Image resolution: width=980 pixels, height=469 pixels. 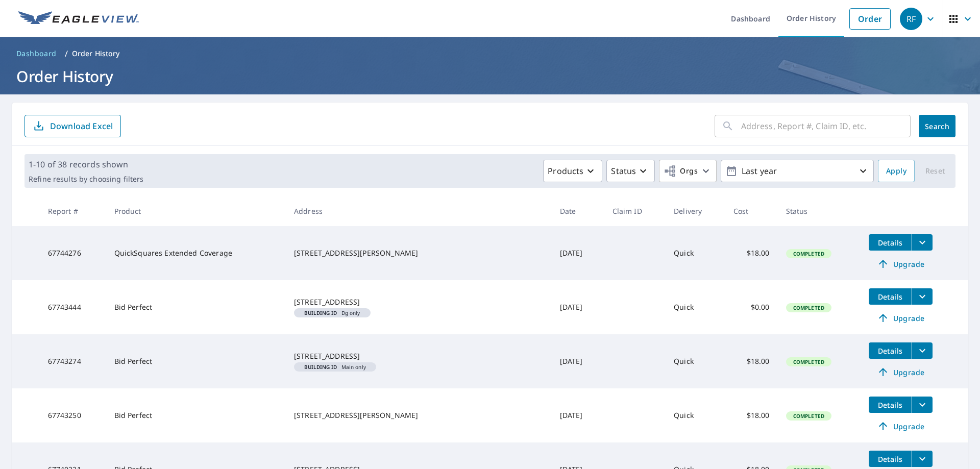 What do you see at coordinates (937, 126) in the screenshot?
I see `span: Search` at bounding box center [937, 126].